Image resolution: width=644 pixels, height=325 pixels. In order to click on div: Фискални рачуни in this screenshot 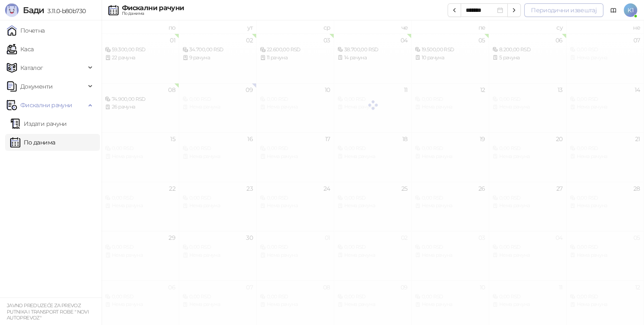, I will do `click(153, 8)`.